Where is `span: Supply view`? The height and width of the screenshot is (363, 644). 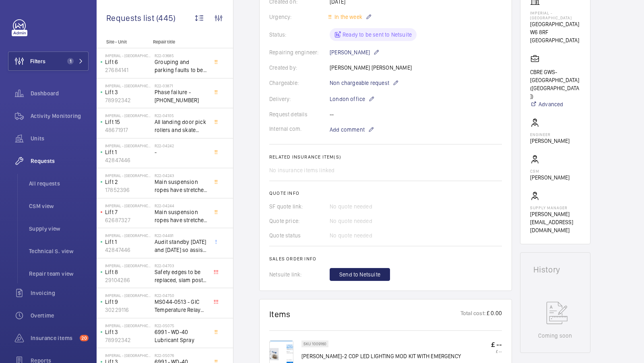 span: Supply view is located at coordinates (59, 228).